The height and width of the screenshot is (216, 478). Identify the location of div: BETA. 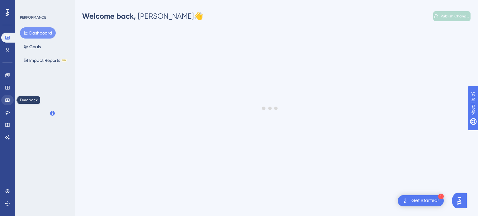
(64, 60).